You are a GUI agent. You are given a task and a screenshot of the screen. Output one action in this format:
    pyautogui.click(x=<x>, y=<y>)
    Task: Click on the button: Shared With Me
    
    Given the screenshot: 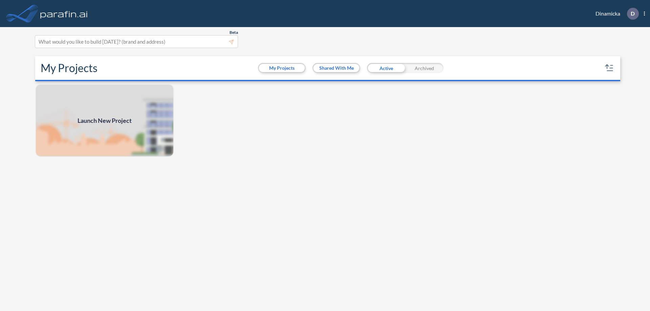 What is the action you would take?
    pyautogui.click(x=336, y=68)
    